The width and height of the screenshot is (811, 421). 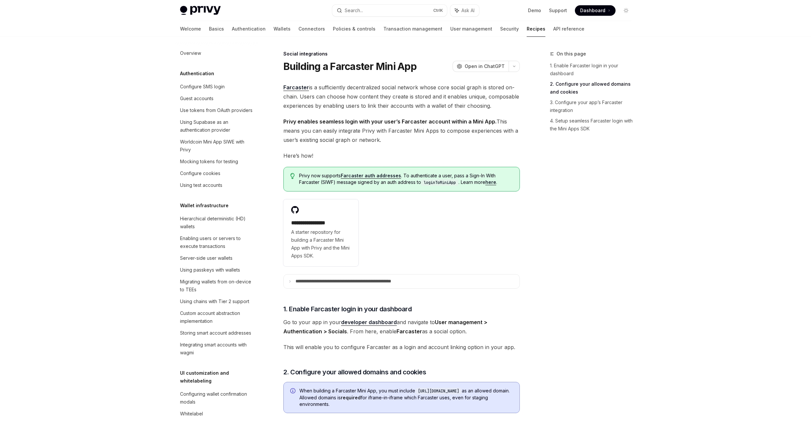 I want to click on a: Use tokens from OAuth providers, so click(x=217, y=110).